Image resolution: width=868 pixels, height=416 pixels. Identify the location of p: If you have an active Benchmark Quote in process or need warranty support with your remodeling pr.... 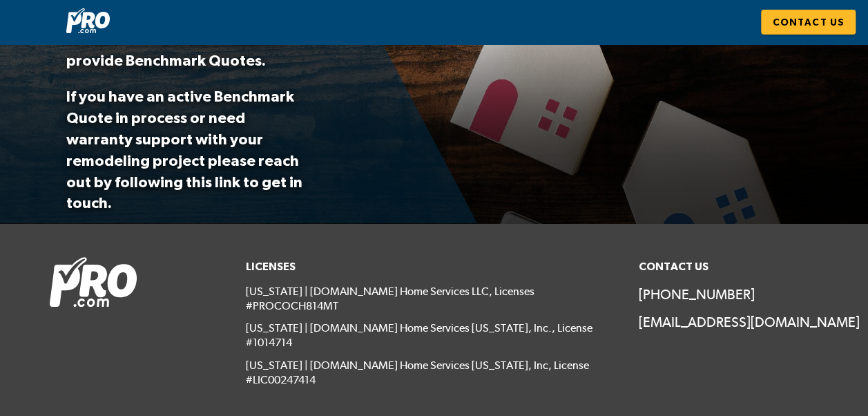
(186, 149).